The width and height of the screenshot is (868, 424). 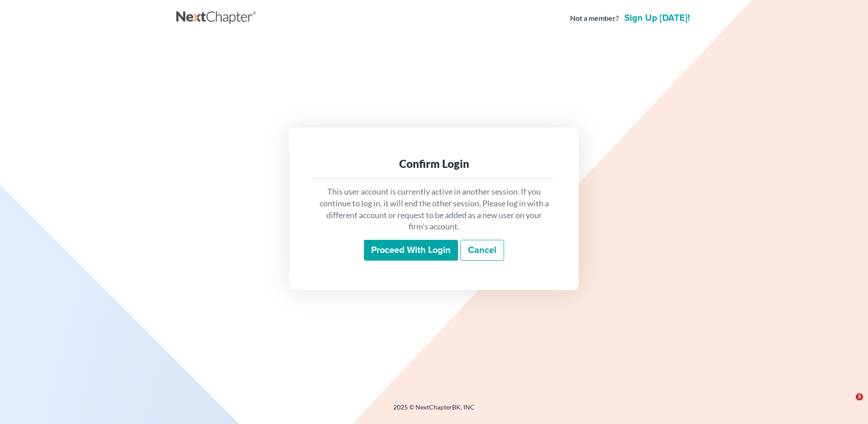 I want to click on div: Confirm Login, so click(x=434, y=164).